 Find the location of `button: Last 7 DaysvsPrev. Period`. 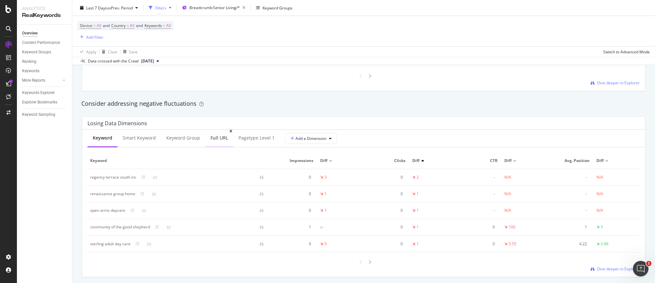

button: Last 7 DaysvsPrev. Period is located at coordinates (109, 8).